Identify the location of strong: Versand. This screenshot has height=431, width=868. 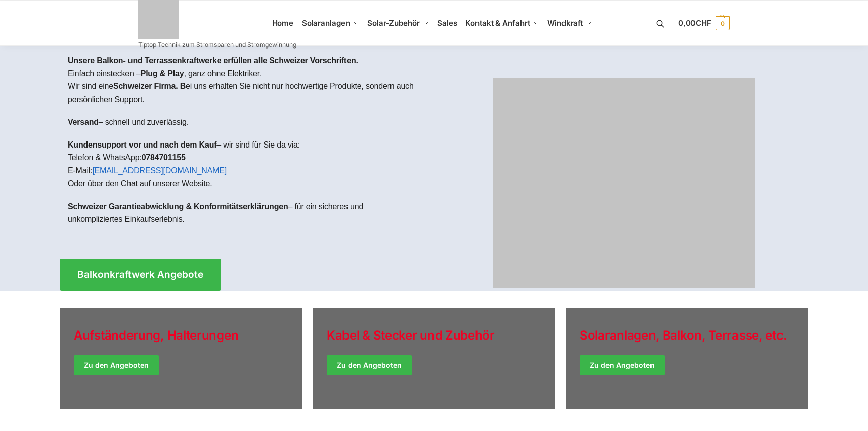
(83, 122).